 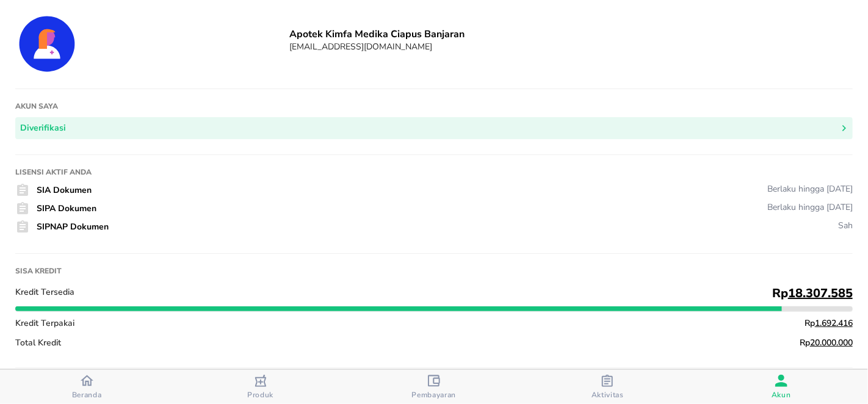 What do you see at coordinates (846, 225) in the screenshot?
I see `div: Sah` at bounding box center [846, 225].